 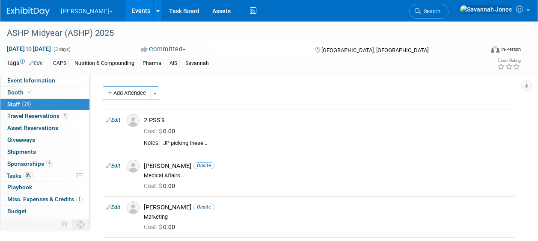 What do you see at coordinates (30, 92) in the screenshot?
I see `i: Booth reservation complete` at bounding box center [30, 92].